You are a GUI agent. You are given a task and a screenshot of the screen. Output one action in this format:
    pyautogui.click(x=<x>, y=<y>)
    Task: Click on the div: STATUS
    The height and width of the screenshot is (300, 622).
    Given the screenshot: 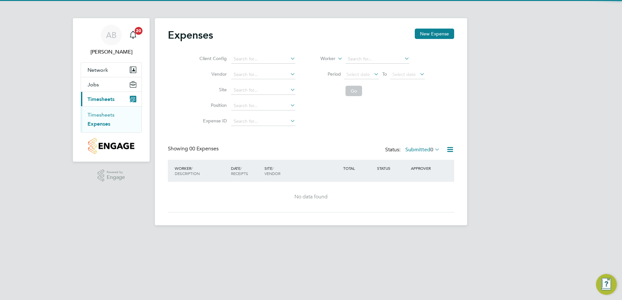 What is the action you would take?
    pyautogui.click(x=392, y=168)
    